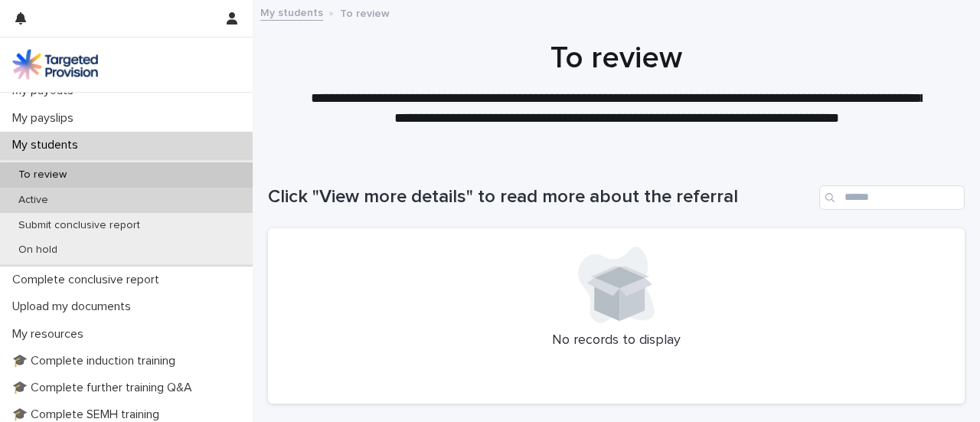 The image size is (980, 422). What do you see at coordinates (892, 198) in the screenshot?
I see `div: Search` at bounding box center [892, 198].